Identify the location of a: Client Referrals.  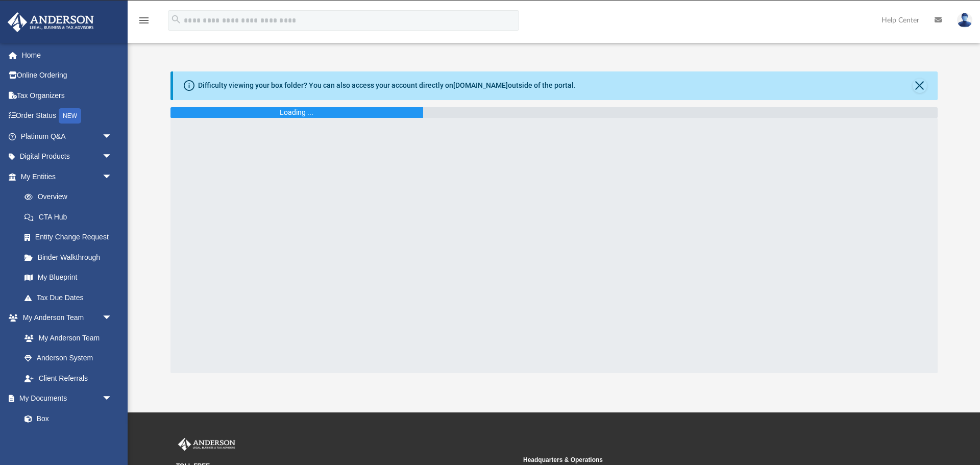
(69, 378).